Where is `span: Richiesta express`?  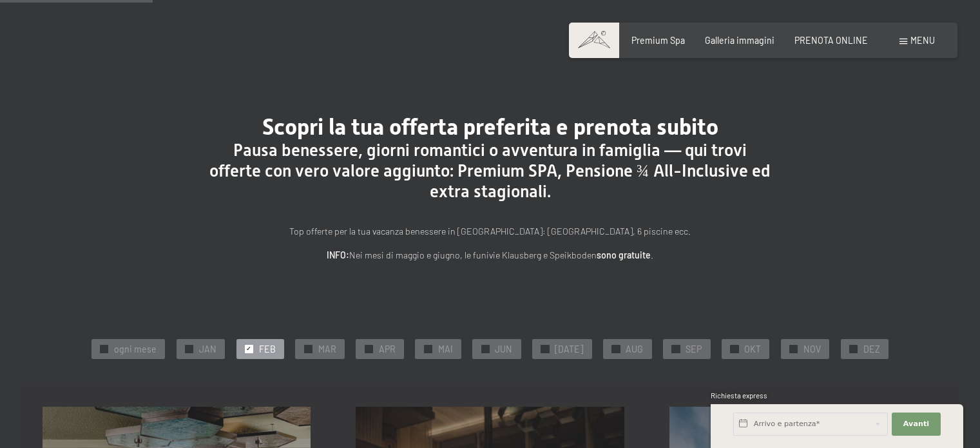 span: Richiesta express is located at coordinates (740, 395).